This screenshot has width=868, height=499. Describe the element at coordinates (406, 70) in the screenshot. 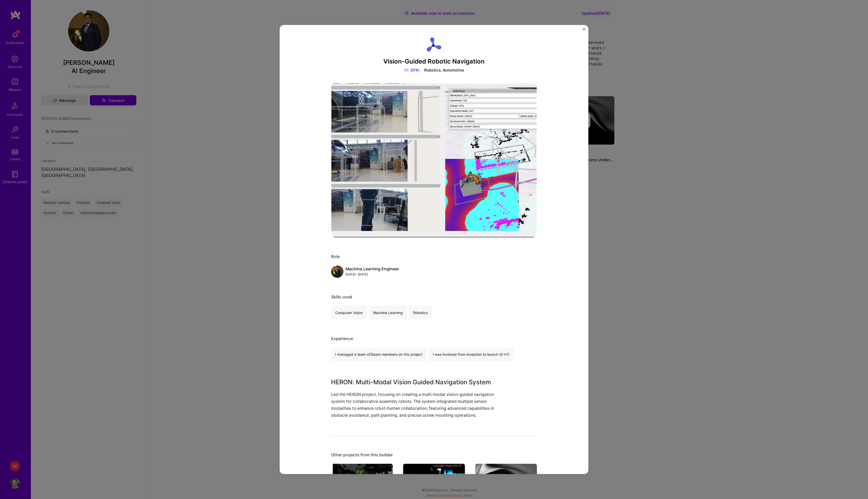

I see `img: Link` at that location.